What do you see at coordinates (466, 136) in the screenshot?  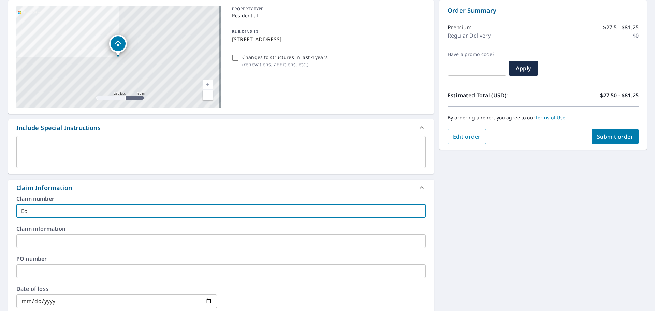 I see `span: Edit order` at bounding box center [466, 136].